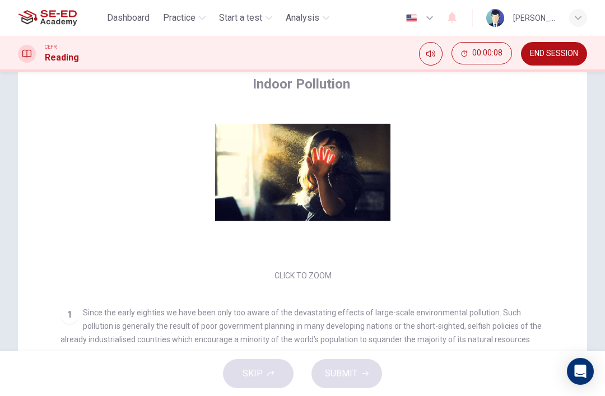 The width and height of the screenshot is (605, 396). What do you see at coordinates (303, 18) in the screenshot?
I see `span: Analysis` at bounding box center [303, 18].